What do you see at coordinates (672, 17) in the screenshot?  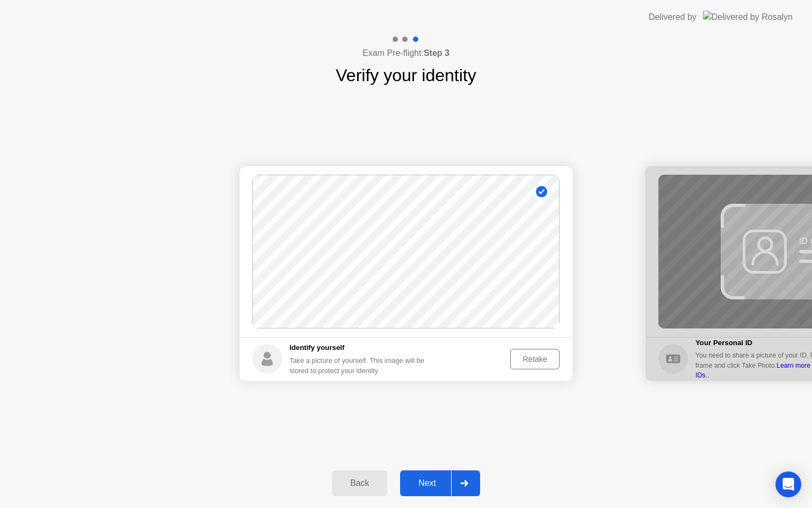 I see `div: Delivered by` at bounding box center [672, 17].